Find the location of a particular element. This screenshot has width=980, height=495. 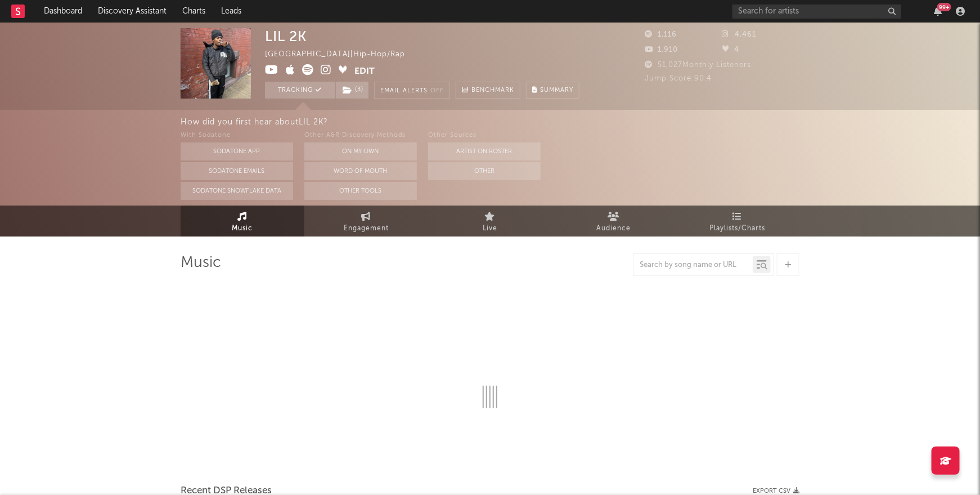

div: Other A&R Discovery Methods is located at coordinates (361, 136).